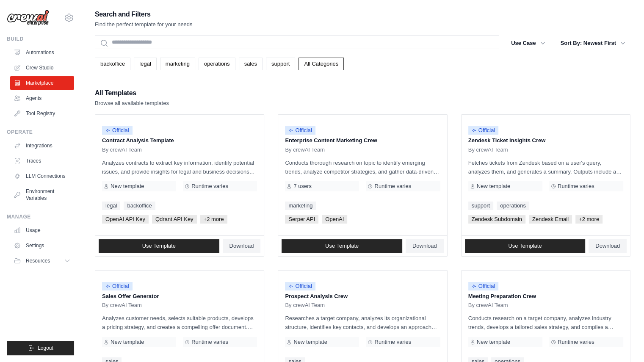 Image resolution: width=644 pixels, height=362 pixels. I want to click on p: Conducts research on a target company, analyzes industry trends, develops a tailored sales strate..., so click(546, 323).